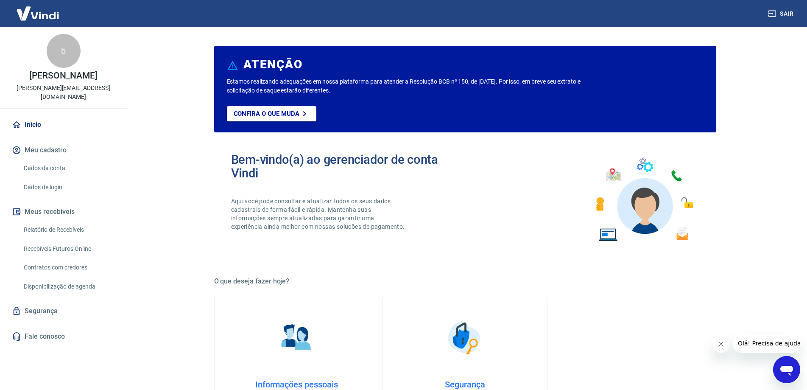 This screenshot has width=807, height=390. I want to click on a: Dados de login, so click(68, 187).